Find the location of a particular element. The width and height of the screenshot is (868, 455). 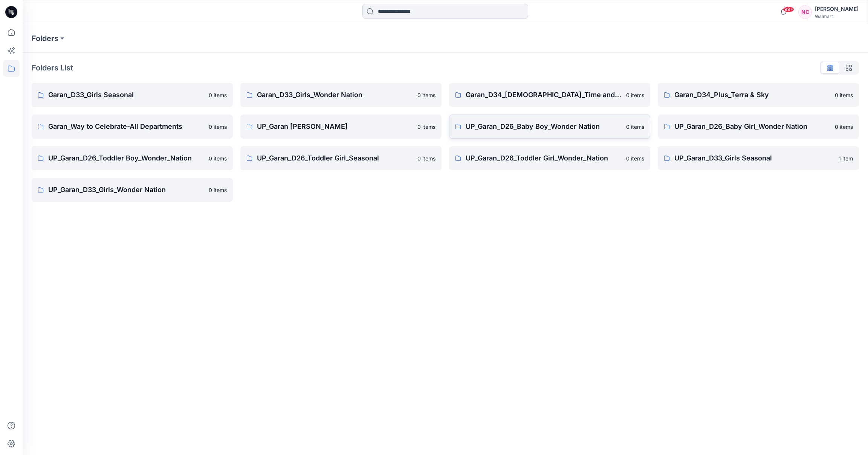

p: 1 item is located at coordinates (846, 158).